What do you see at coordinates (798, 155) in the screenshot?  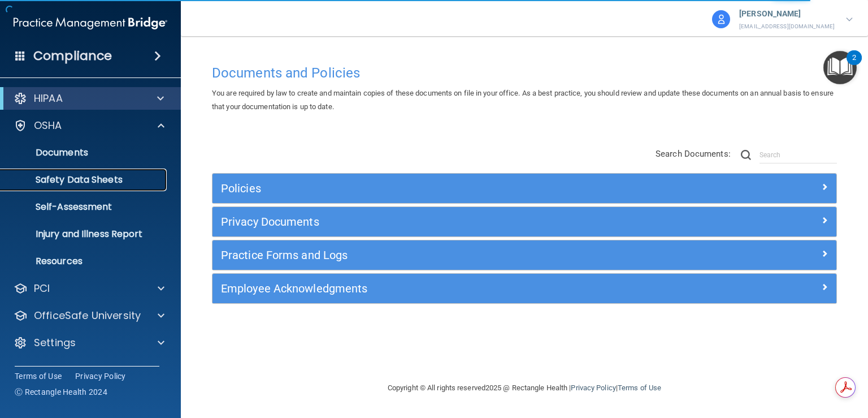 I see `input: Search` at bounding box center [798, 155].